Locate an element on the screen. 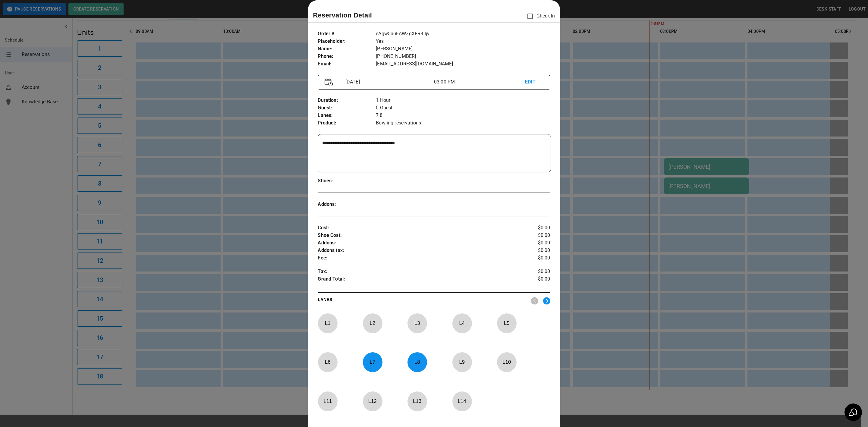 Image resolution: width=868 pixels, height=427 pixels. p: Bowling reservations is located at coordinates (463, 123).